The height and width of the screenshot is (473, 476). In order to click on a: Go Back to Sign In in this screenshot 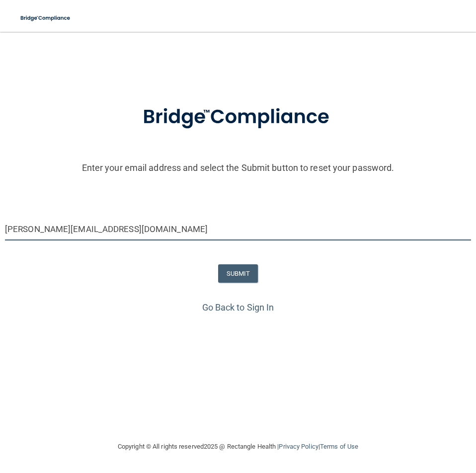, I will do `click(238, 307)`.